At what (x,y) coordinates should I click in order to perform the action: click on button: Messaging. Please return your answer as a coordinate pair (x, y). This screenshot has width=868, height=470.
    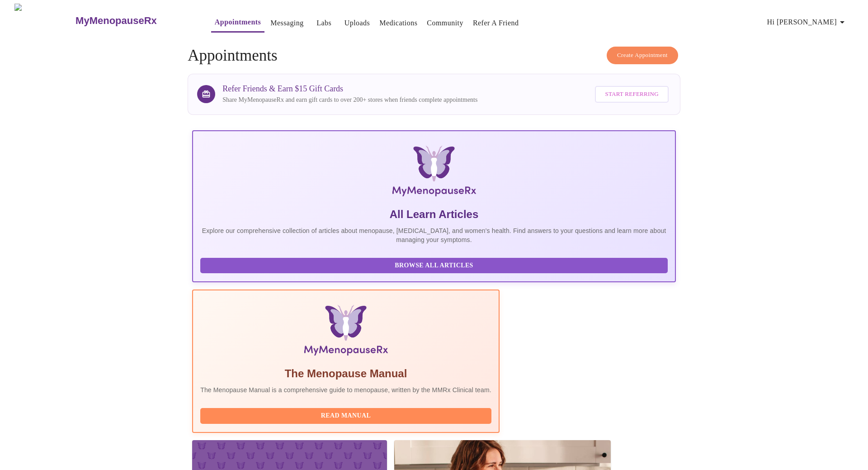
    Looking at the image, I should click on (287, 23).